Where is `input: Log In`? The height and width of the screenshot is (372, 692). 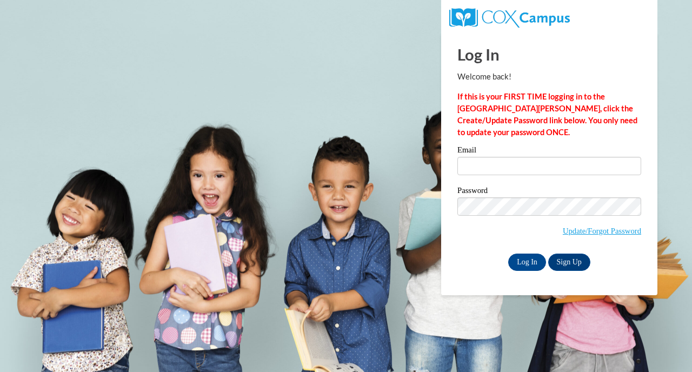 input: Log In is located at coordinates (527, 262).